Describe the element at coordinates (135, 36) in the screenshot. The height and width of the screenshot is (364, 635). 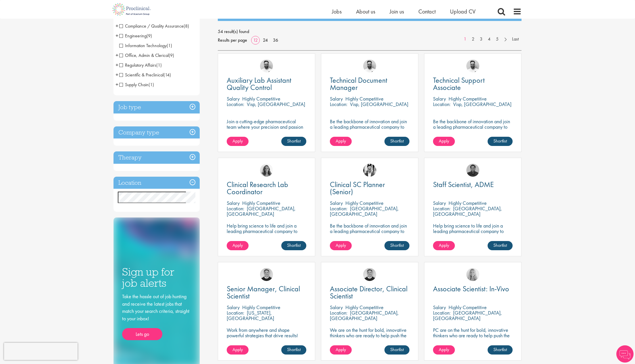
I see `span: Engineering` at that location.